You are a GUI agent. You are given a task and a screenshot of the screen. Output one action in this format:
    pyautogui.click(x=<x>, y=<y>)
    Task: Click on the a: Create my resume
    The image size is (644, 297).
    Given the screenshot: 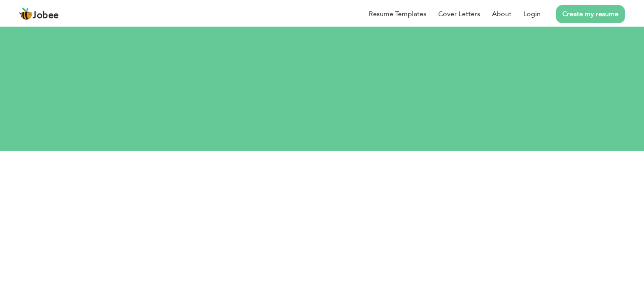 What is the action you would take?
    pyautogui.click(x=590, y=14)
    